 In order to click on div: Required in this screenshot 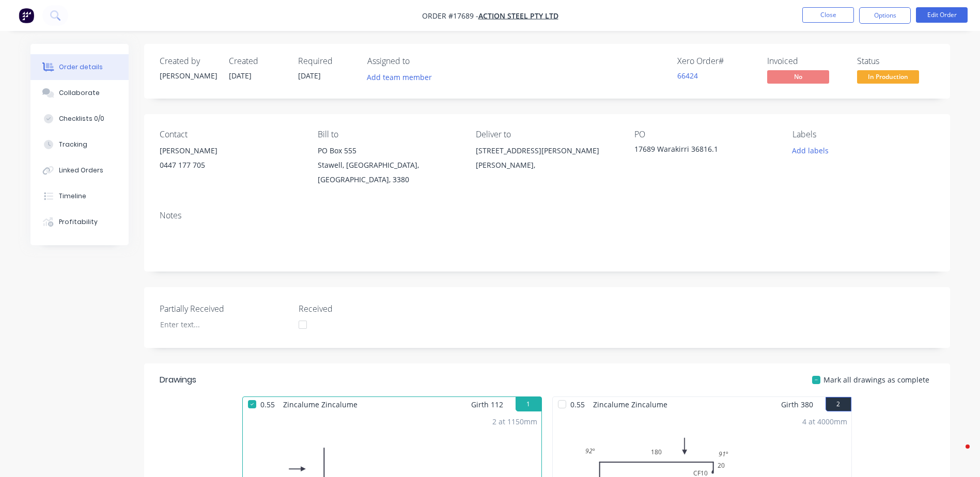, I will do `click(327, 61)`.